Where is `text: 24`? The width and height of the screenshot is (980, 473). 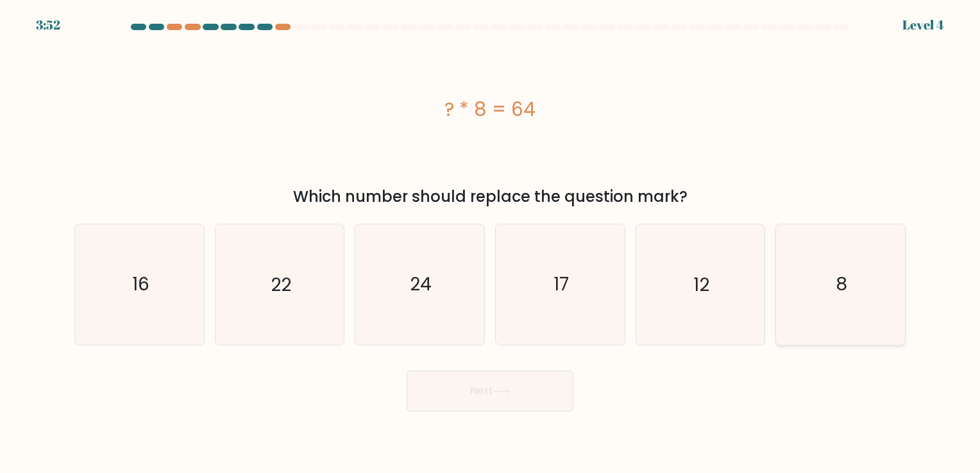 text: 24 is located at coordinates (421, 285).